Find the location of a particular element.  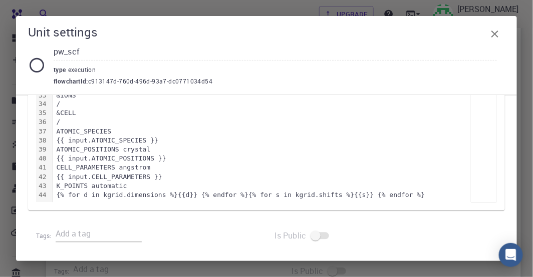

div: 37 is located at coordinates (42, 132).